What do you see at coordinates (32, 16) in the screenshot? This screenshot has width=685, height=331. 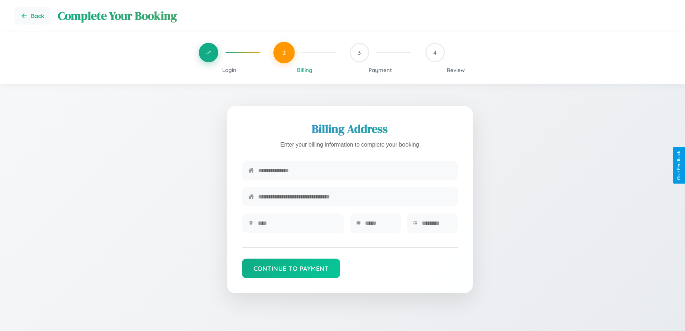 I see `button: Go back` at bounding box center [32, 16].